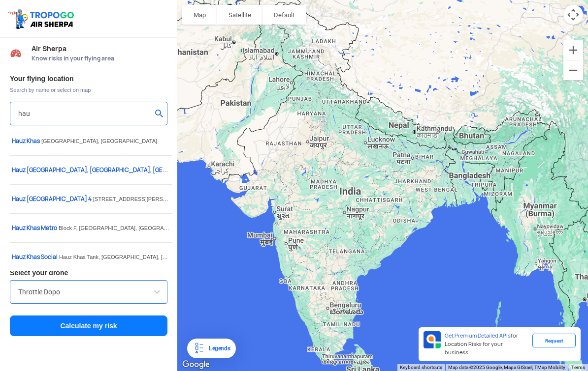 This screenshot has height=371, width=588. Describe the element at coordinates (199, 349) in the screenshot. I see `img: Legends` at that location.